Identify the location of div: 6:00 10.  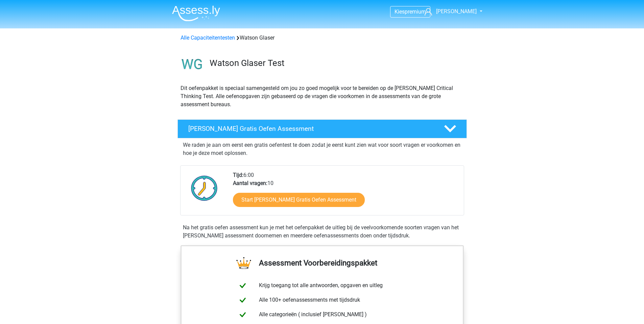
(346, 193).